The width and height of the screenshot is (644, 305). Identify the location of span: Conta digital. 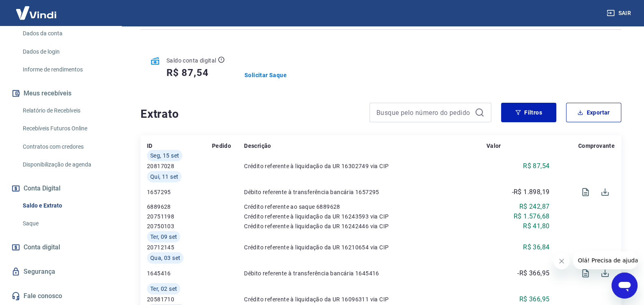
(42, 247).